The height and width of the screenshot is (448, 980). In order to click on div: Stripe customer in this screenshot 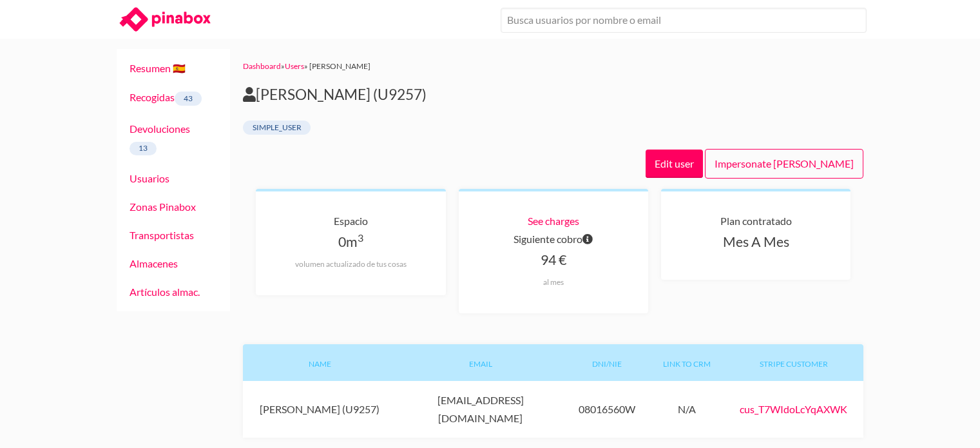, I will do `click(793, 362)`.